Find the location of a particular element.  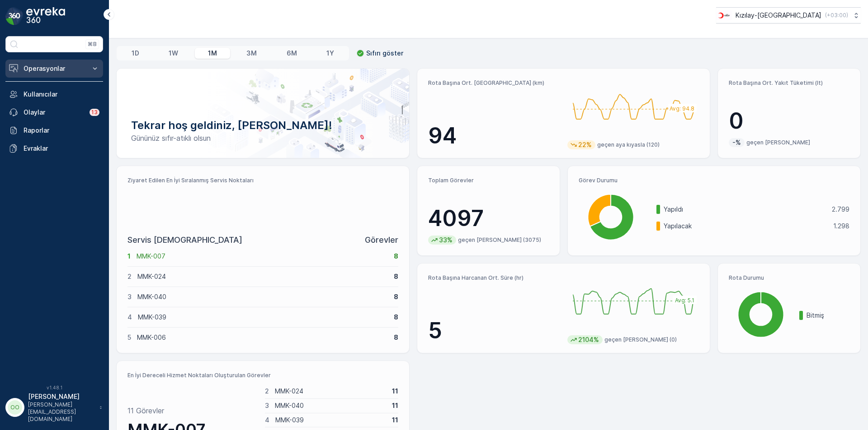

p: Rota Başına Ort. Yakıt Tüketimi (lt) is located at coordinates (788, 83).